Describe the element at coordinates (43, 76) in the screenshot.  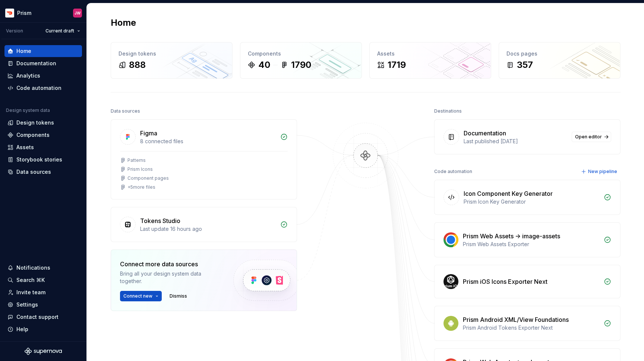
I see `a: Analytics` at that location.